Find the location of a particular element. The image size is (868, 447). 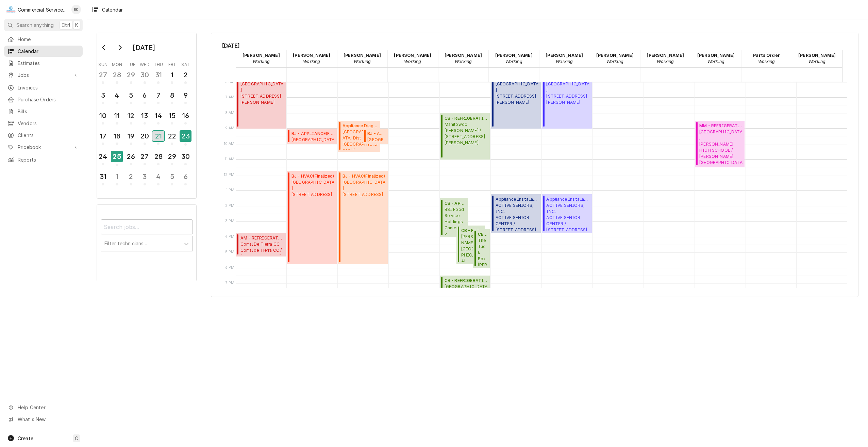

div: 4 is located at coordinates (158, 177).